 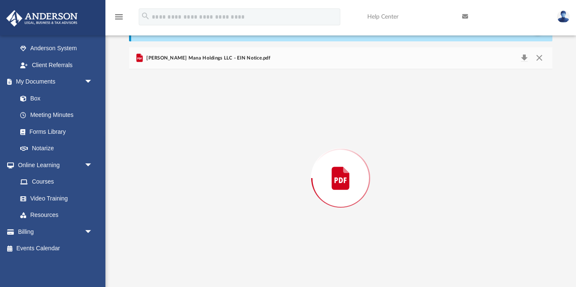 What do you see at coordinates (56, 215) in the screenshot?
I see `a: Resources` at bounding box center [56, 215].